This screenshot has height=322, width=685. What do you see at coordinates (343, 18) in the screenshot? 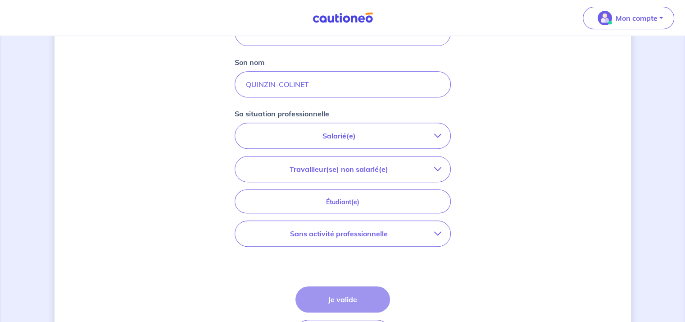
I see `img: Cautioneo` at bounding box center [343, 18].